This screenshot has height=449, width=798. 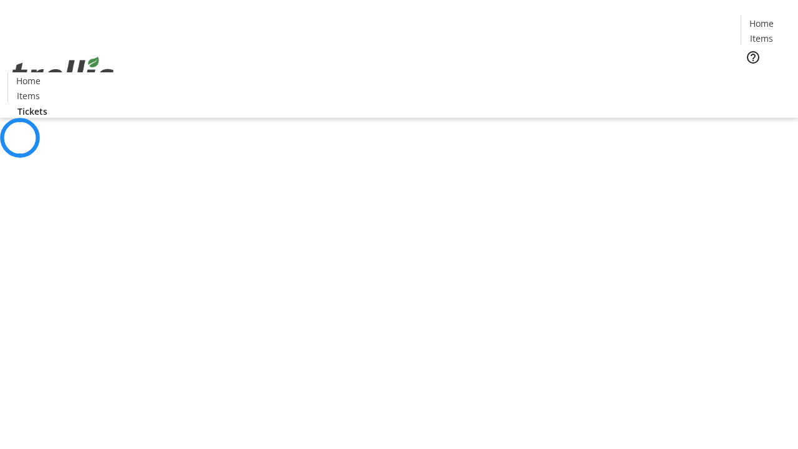 What do you see at coordinates (63, 74) in the screenshot?
I see `img: Orient E2E Organization hvzJzFsg5a's Logo` at bounding box center [63, 74].